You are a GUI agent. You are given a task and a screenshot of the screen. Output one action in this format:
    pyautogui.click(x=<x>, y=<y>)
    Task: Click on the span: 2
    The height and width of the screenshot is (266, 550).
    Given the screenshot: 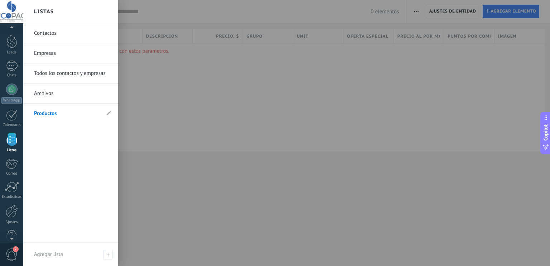 What is the action you would take?
    pyautogui.click(x=16, y=249)
    